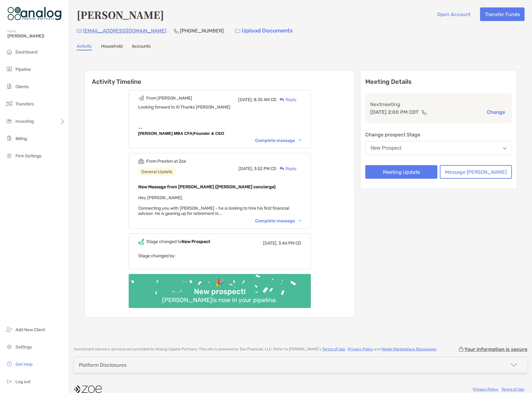 The image size is (532, 393). I want to click on div: New Prospect, so click(386, 148).